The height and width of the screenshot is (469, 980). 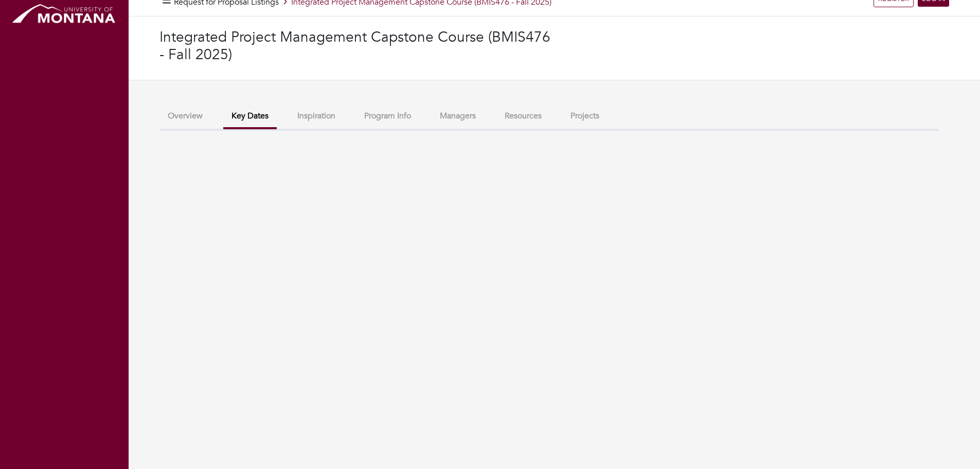 What do you see at coordinates (388, 116) in the screenshot?
I see `button: Program Info` at bounding box center [388, 116].